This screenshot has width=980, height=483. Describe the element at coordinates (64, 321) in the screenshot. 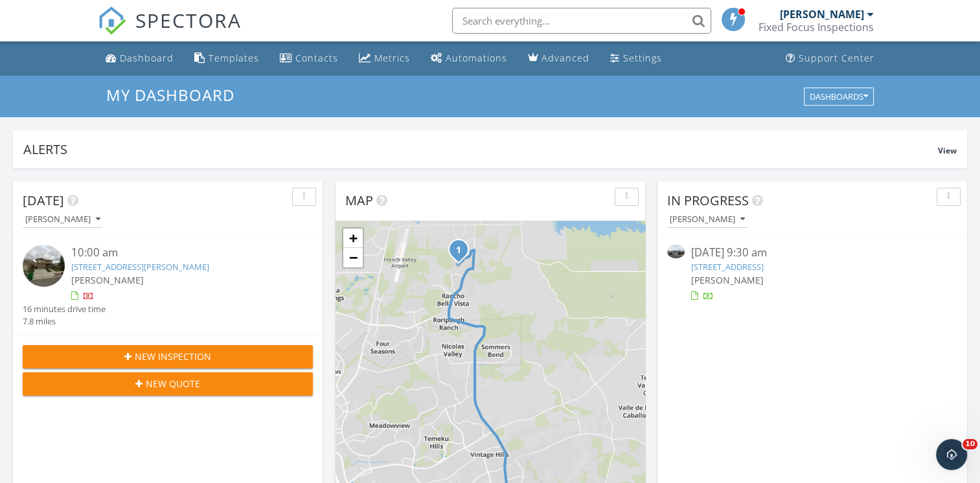

I see `div: 7.8 miles` at that location.